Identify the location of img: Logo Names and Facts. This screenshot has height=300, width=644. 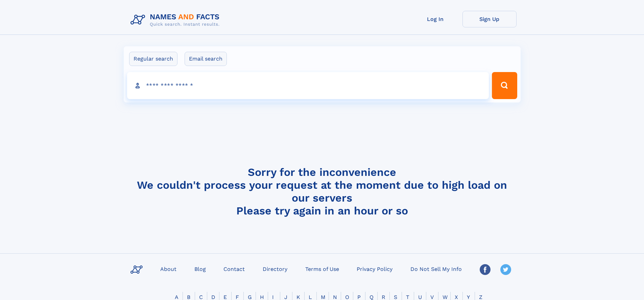
(177, 20).